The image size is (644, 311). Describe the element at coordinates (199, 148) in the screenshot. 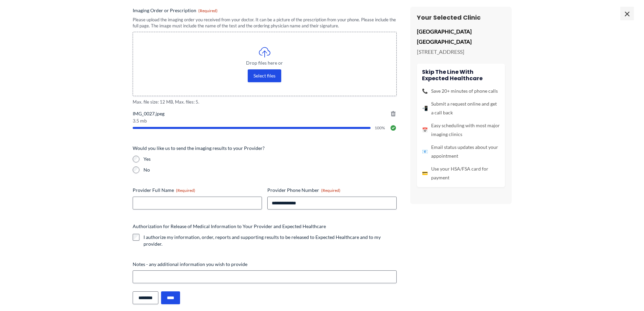

I see `legend: Would you like us to send the imaging results to your Provider?` at that location.